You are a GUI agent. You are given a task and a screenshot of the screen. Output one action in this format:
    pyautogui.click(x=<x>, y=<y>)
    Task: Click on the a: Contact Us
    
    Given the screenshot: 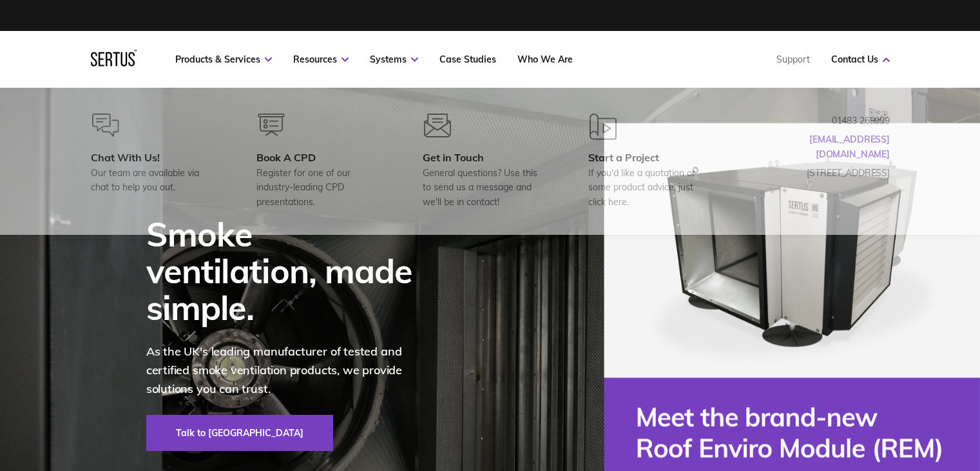 What is the action you would take?
    pyautogui.click(x=860, y=60)
    